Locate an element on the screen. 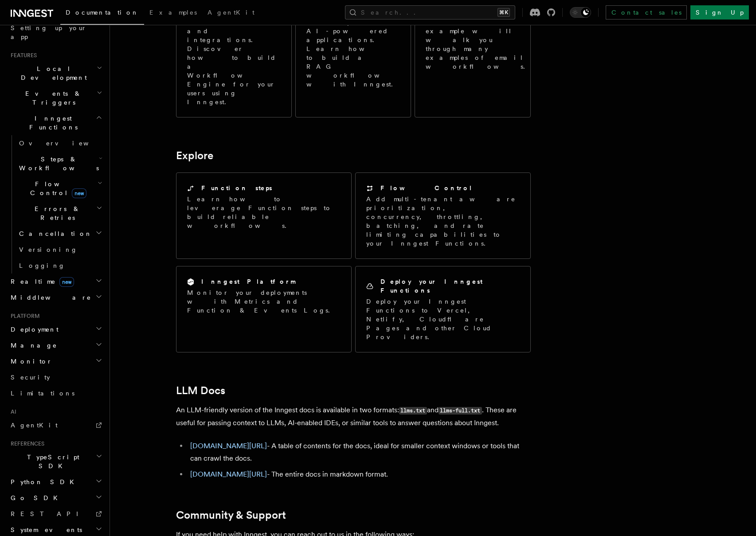 This screenshot has width=756, height=536. span: Inngest Functions is located at coordinates (52, 123).